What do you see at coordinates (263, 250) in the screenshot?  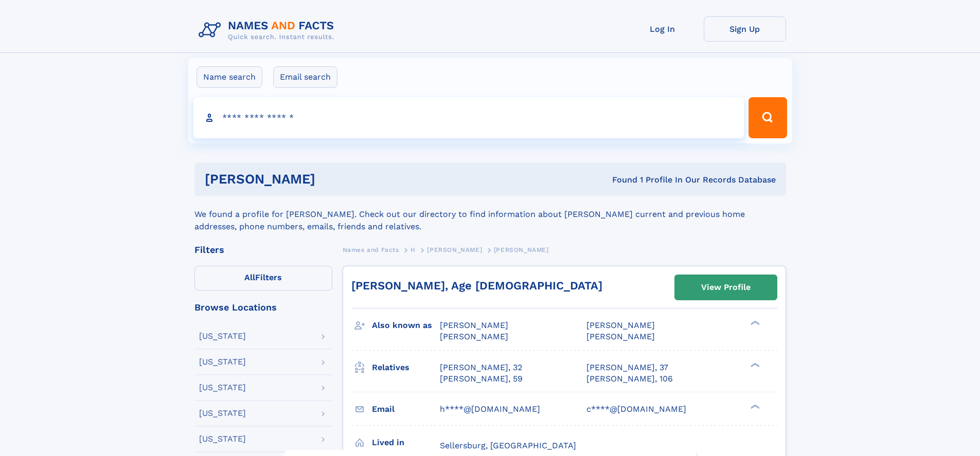 I see `div: Filters` at bounding box center [263, 250].